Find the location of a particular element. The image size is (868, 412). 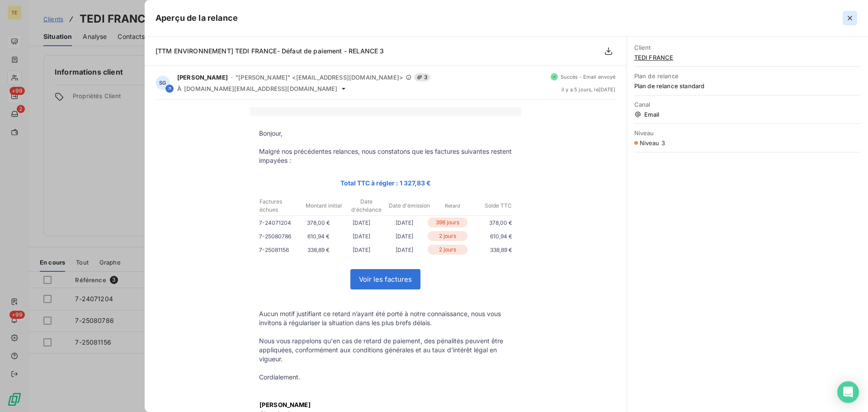

span: Niveau 3 is located at coordinates (653, 143).